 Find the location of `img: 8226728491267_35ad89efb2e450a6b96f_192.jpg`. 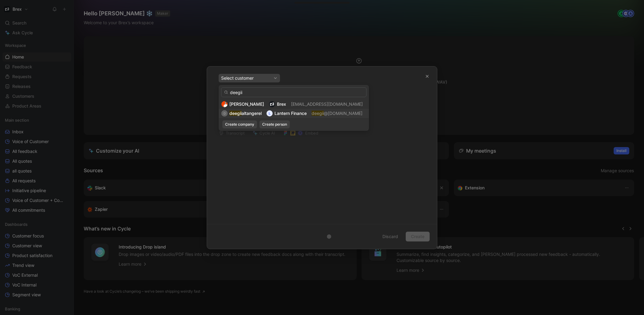

img: 8226728491267_35ad89efb2e450a6b96f_192.jpg is located at coordinates (224, 105).